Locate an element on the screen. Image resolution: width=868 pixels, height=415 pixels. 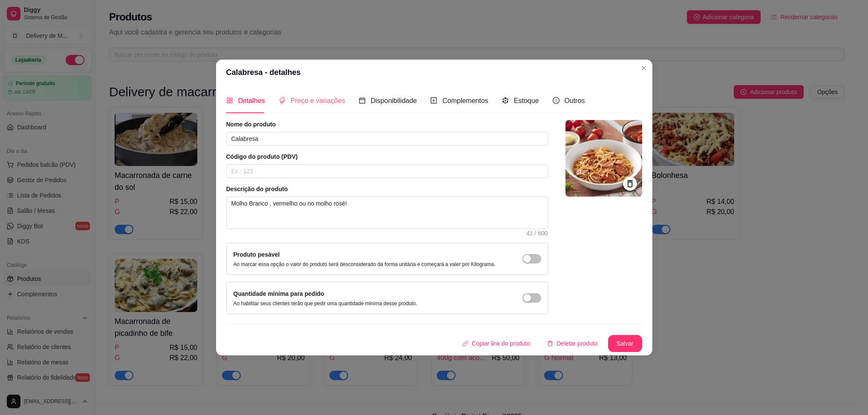
button: Salvar is located at coordinates (625, 343).